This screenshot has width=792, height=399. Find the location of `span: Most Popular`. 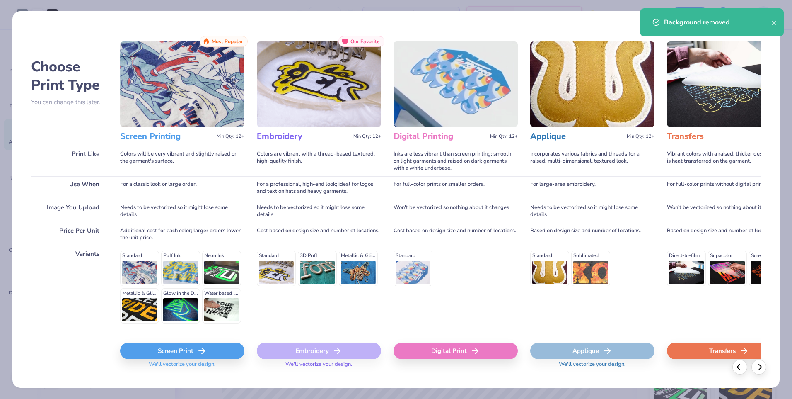

span: Most Popular is located at coordinates (227, 41).